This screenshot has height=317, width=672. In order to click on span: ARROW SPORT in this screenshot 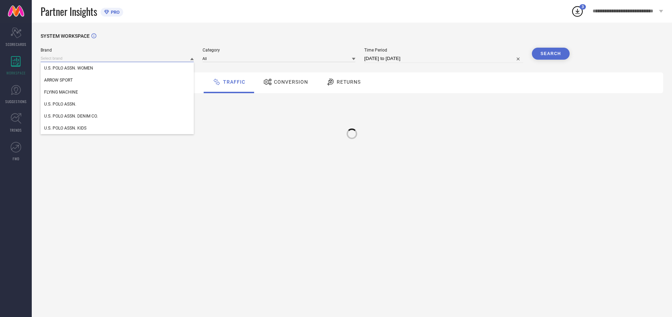, I will do `click(58, 80)`.